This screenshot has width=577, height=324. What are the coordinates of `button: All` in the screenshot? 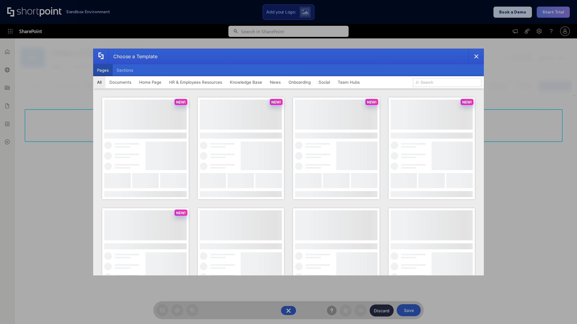 It's located at (99, 82).